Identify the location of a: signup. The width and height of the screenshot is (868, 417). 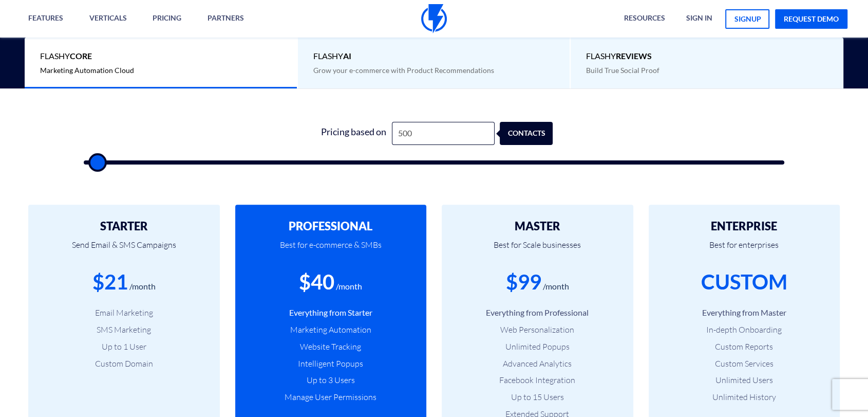
(748, 19).